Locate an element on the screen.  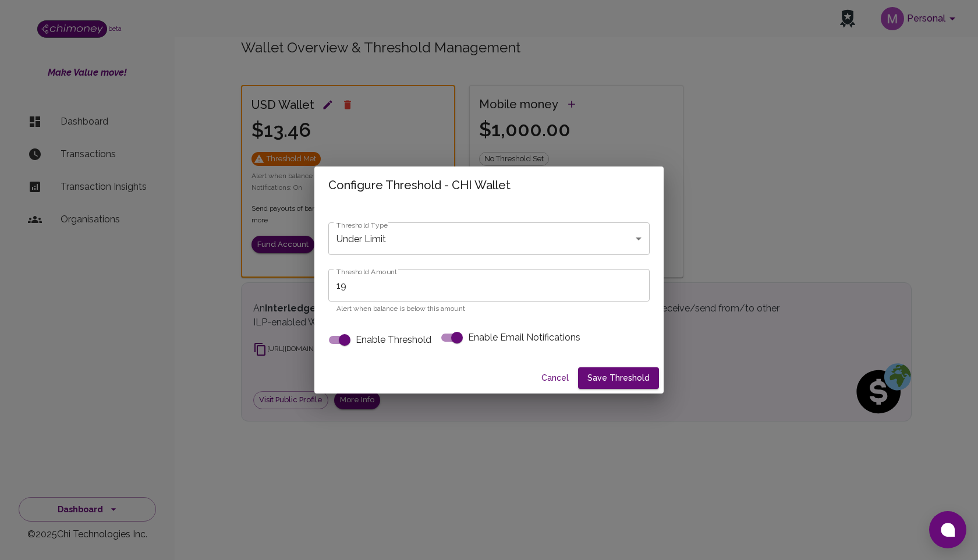
span: Enable Email Notifications is located at coordinates (524, 338).